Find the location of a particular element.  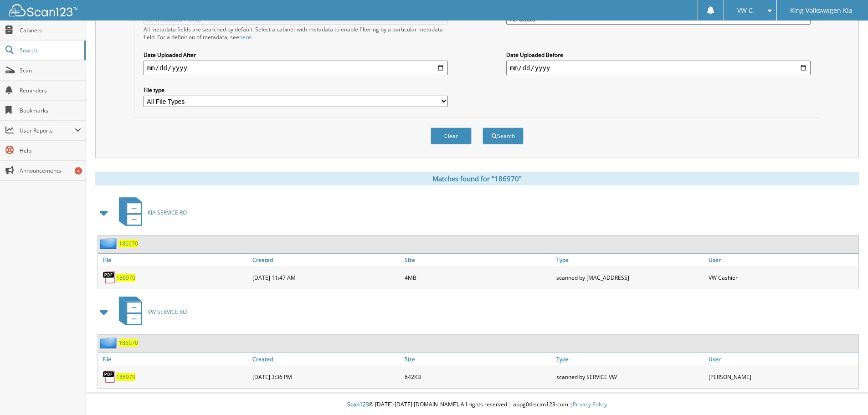

span: Help is located at coordinates (50, 151).